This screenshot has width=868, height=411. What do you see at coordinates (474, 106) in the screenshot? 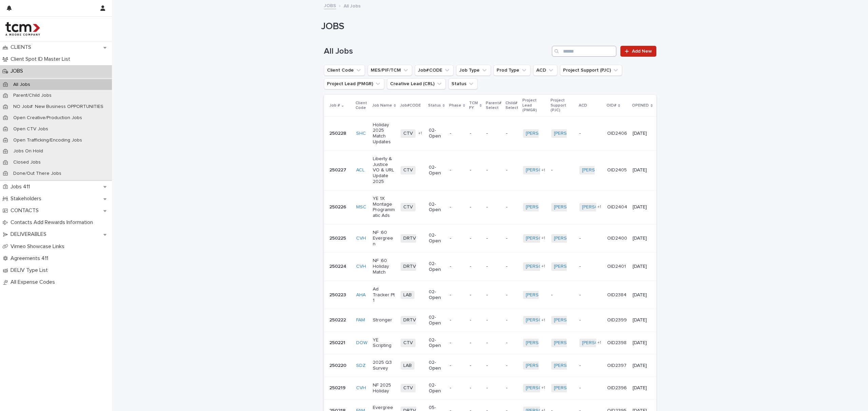
I see `p: TCM FY` at bounding box center [474, 106].